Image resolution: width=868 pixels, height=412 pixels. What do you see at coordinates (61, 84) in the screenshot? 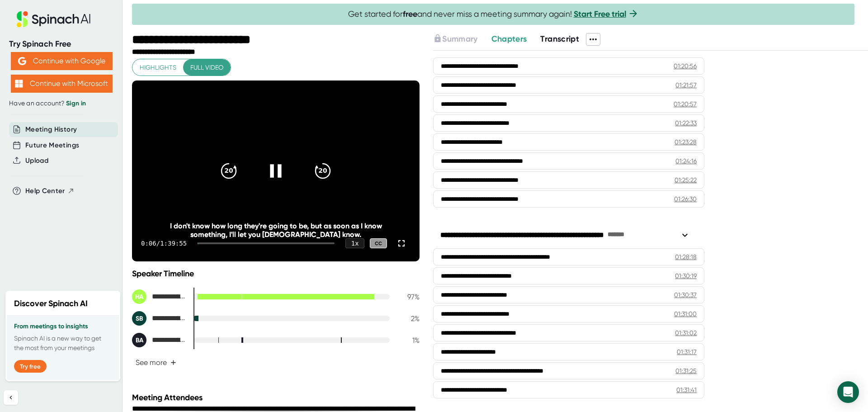
I see `a: Continue with Microsoft` at bounding box center [61, 84].